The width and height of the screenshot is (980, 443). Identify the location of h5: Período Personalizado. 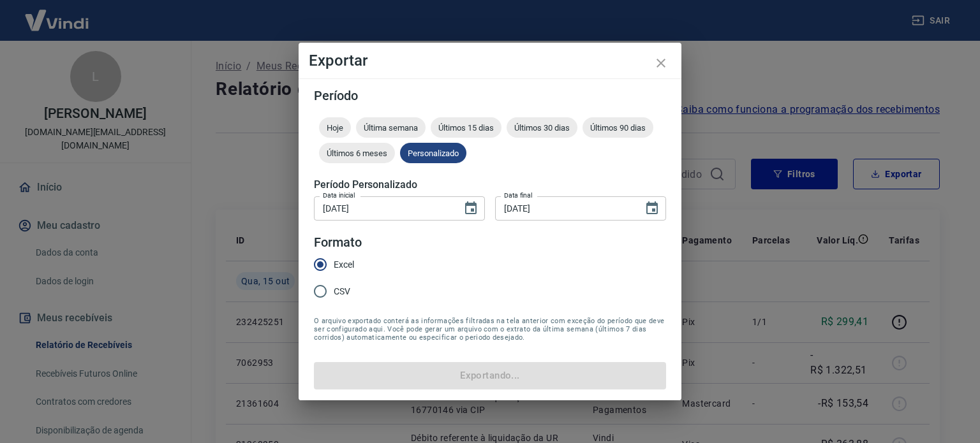
(490, 185).